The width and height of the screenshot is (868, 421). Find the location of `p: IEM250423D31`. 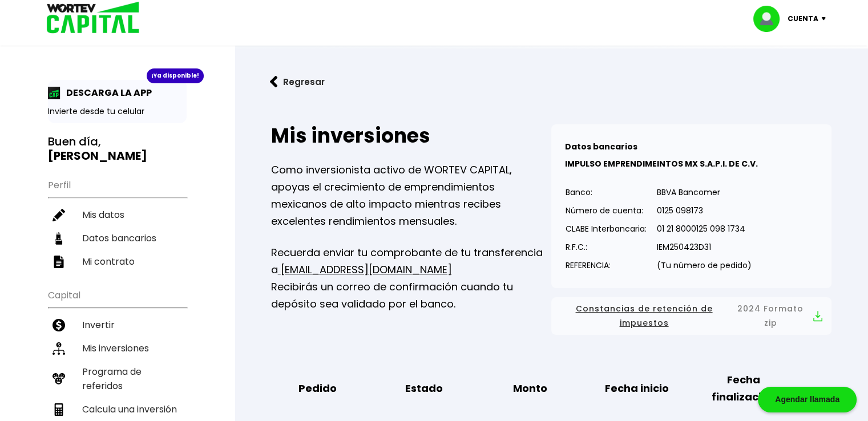

p: IEM250423D31 is located at coordinates (705, 247).